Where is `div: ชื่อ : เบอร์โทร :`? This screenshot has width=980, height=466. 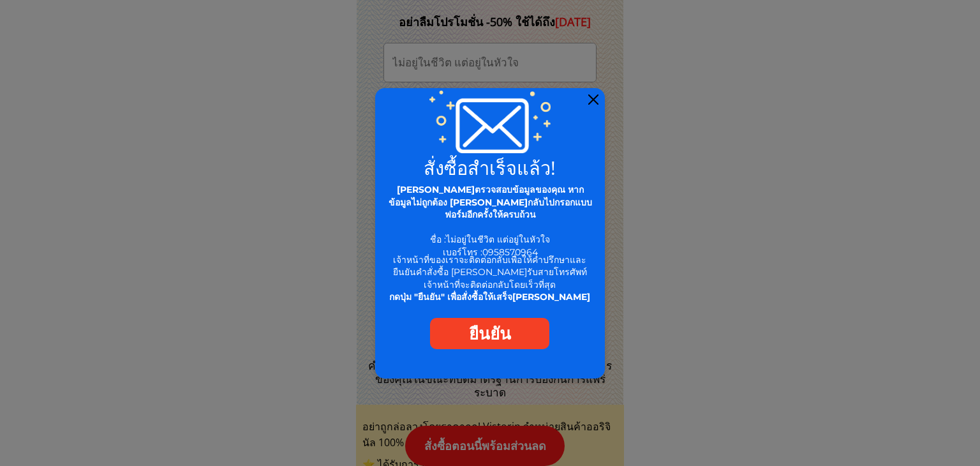
div: ชื่อ : เบอร์โทร : is located at coordinates (490, 222).